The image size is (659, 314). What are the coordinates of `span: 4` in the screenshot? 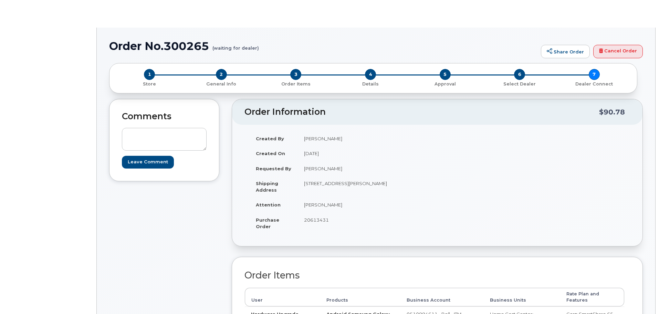 It's located at (371, 74).